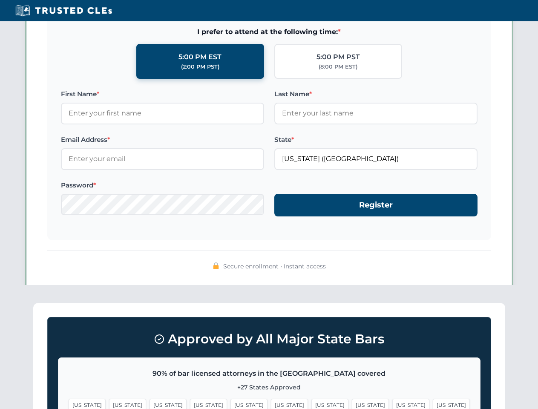  I want to click on label: Email Address, so click(162, 140).